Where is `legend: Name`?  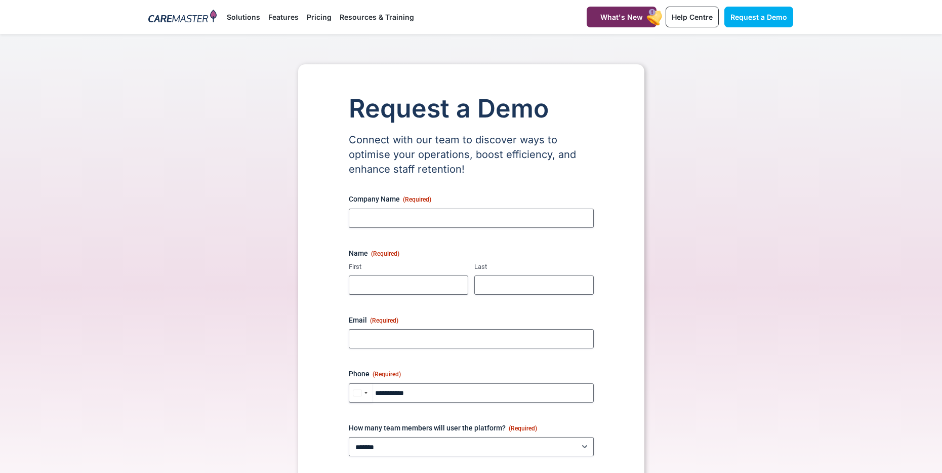 legend: Name is located at coordinates (374, 253).